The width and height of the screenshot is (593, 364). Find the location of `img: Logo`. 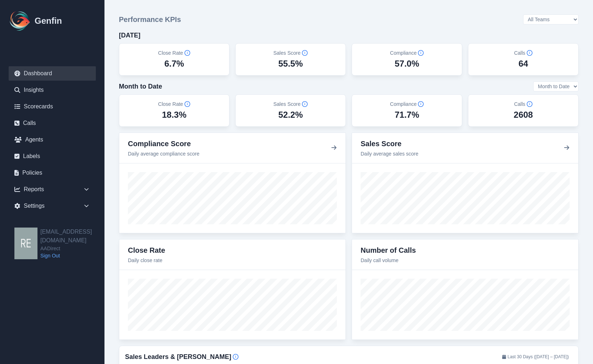

img: Logo is located at coordinates (20, 21).